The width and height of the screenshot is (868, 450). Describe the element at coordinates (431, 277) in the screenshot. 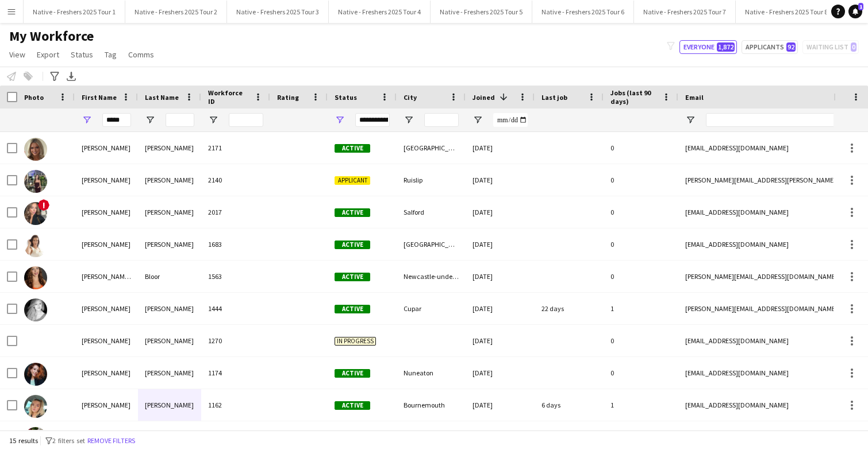

I see `div: Newcastle-under-lyme` at that location.